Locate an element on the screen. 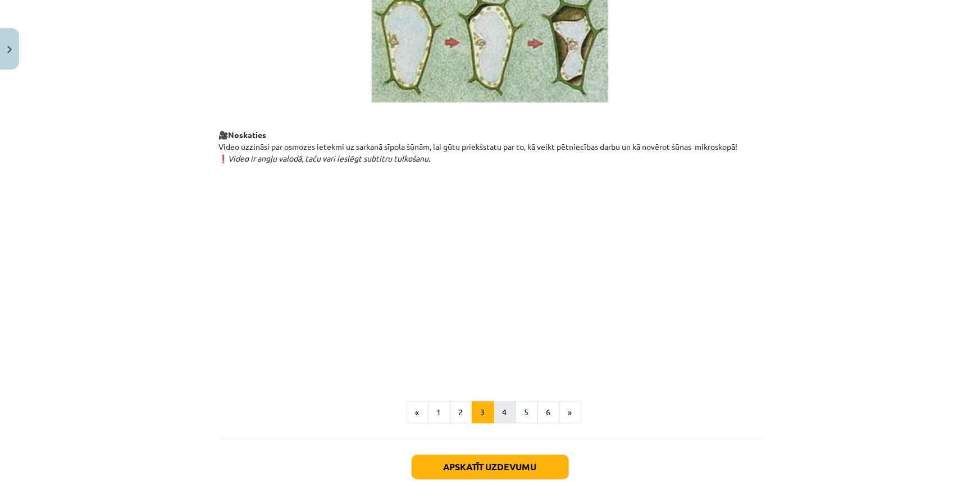  button: 1 is located at coordinates (439, 412).